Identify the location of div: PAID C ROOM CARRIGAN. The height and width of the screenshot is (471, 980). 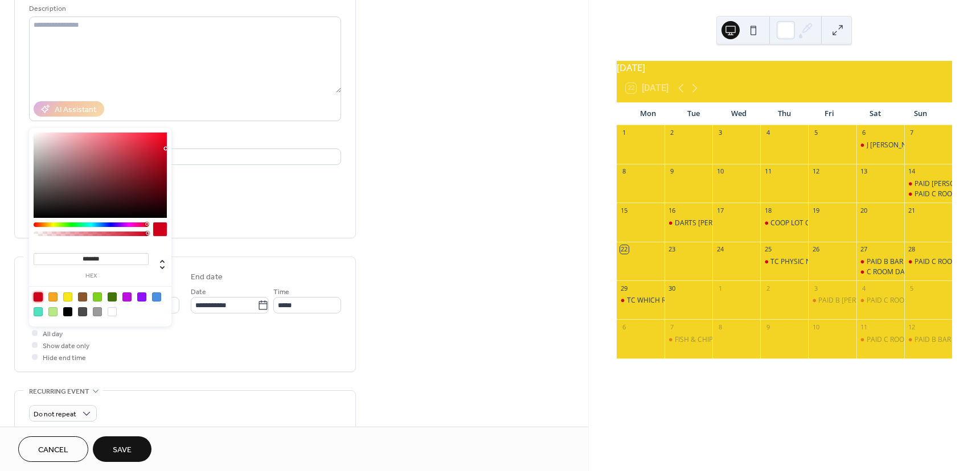
(928, 194).